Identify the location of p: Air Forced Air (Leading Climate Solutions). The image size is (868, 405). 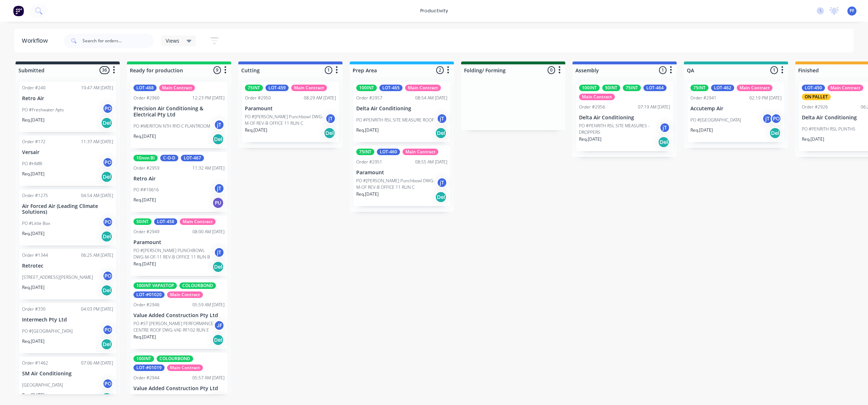
(68, 209).